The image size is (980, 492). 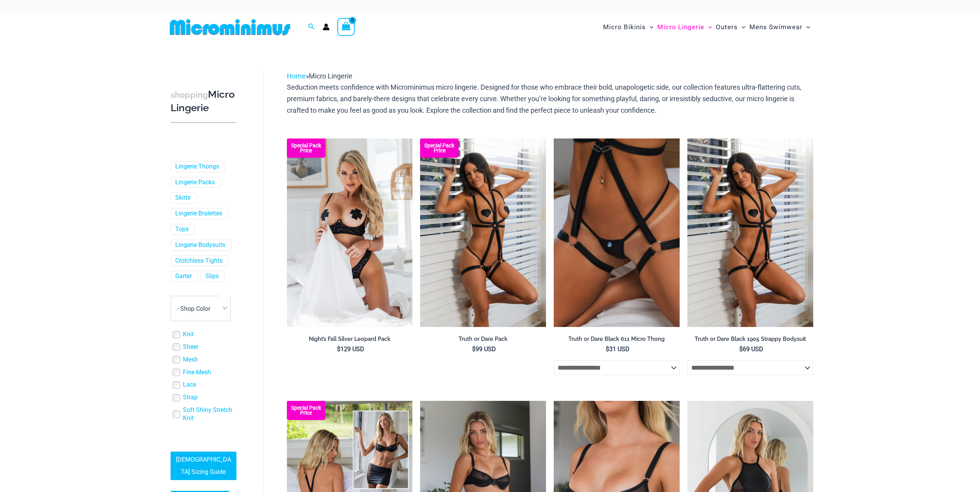 I want to click on a: Slips, so click(x=211, y=276).